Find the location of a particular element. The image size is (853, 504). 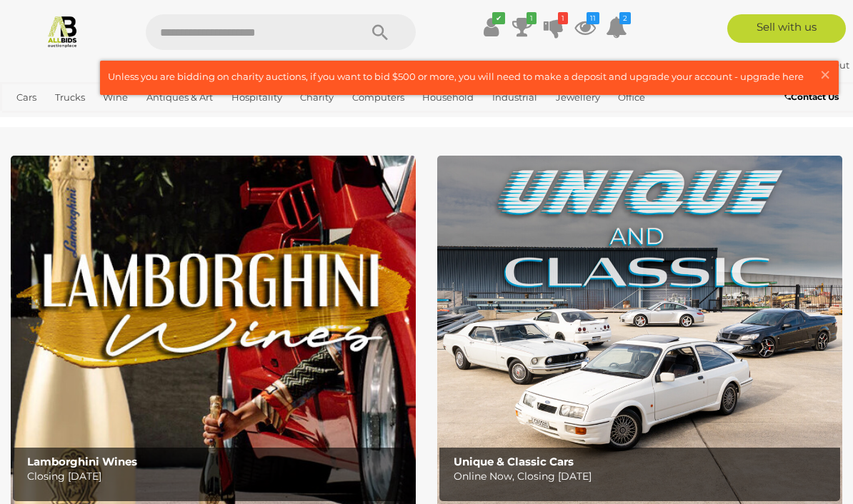

a: Hospitality is located at coordinates (257, 97).